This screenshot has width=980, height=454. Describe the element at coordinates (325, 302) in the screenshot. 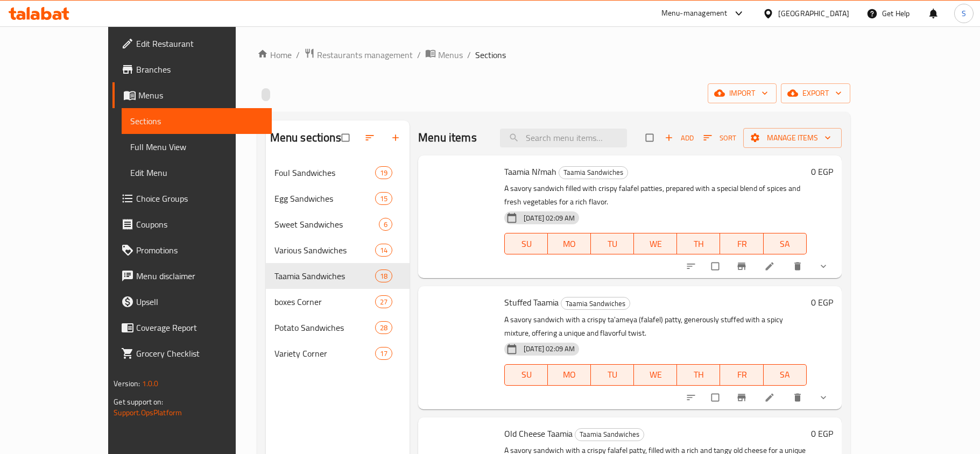

I see `div: boxes Corner` at that location.